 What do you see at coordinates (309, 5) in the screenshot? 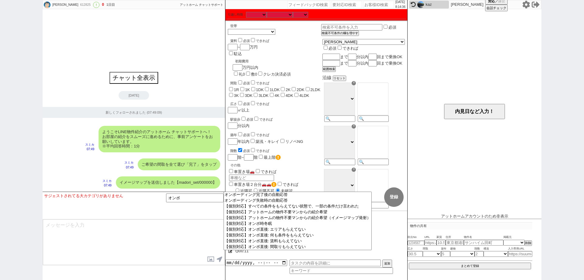
I see `input: フィードバックID検索` at bounding box center [309, 5].